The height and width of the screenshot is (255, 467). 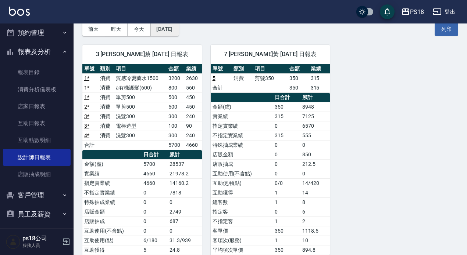 I want to click on td: 300, so click(x=175, y=136).